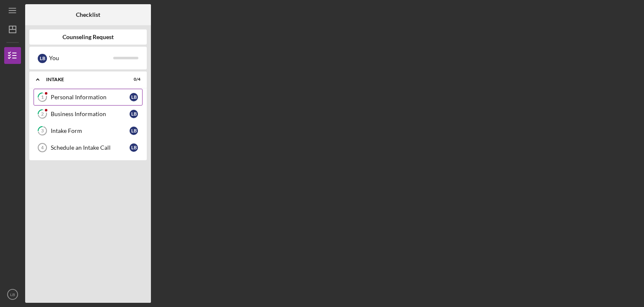 The width and height of the screenshot is (644, 307). I want to click on a: 3Intake FormLB, so click(88, 131).